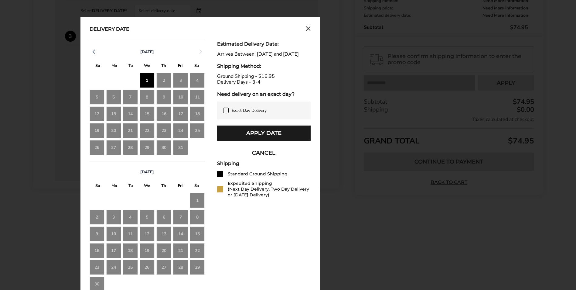  Describe the element at coordinates (264, 79) in the screenshot. I see `div: Ground Shipping - $16.95 Delivery Days - 3-4` at that location.